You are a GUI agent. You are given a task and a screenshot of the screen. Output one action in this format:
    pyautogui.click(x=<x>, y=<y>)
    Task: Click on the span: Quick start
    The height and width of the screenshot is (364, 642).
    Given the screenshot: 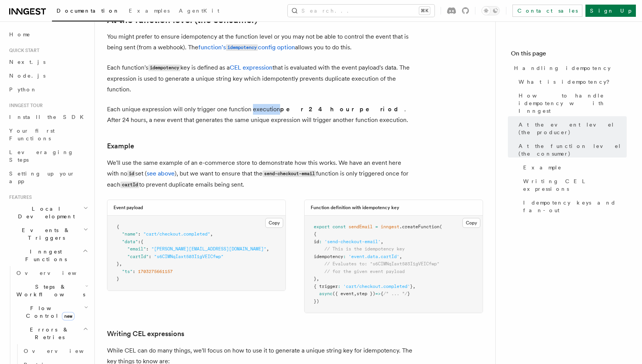 What is the action you would take?
    pyautogui.click(x=23, y=50)
    